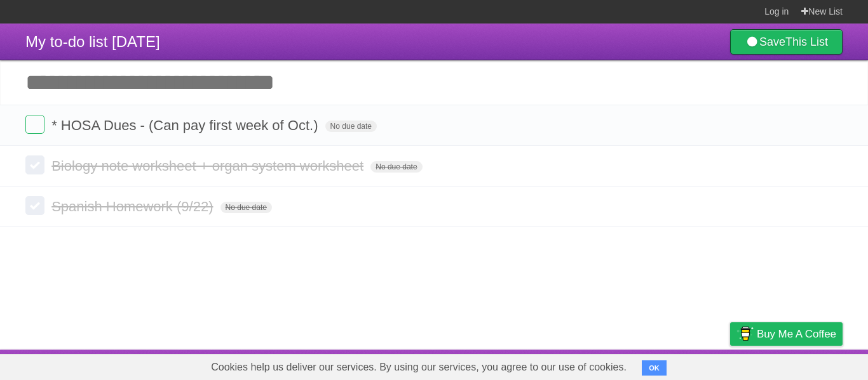 Image resolution: width=868 pixels, height=380 pixels. Describe the element at coordinates (745, 334) in the screenshot. I see `img: Buy me a coffee` at that location.